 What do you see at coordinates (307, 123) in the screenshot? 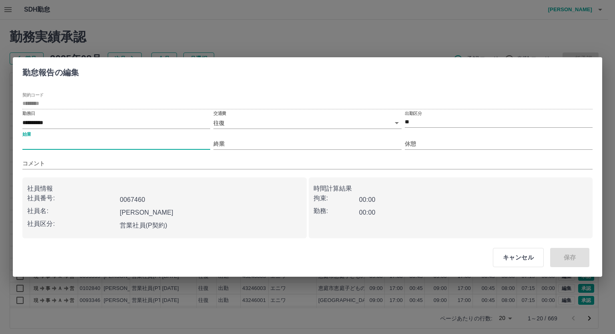
I see `div: 往復` at bounding box center [307, 123].